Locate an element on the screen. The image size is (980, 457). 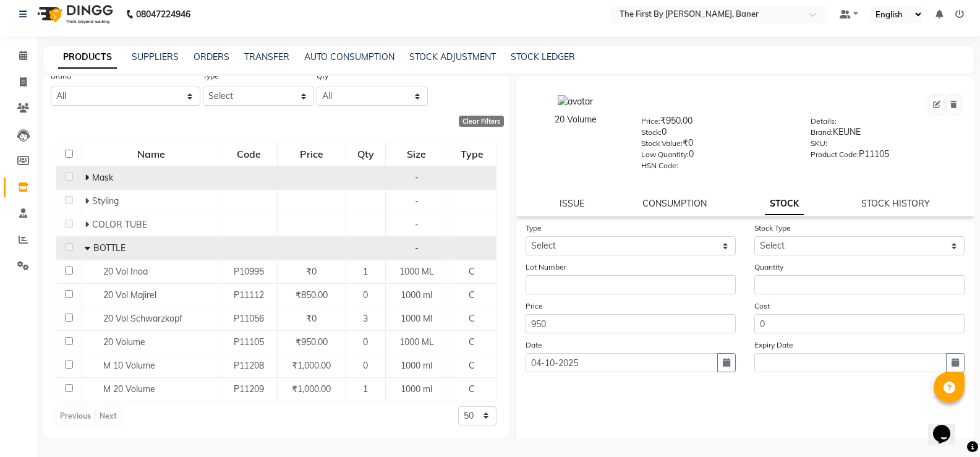
div: Code is located at coordinates (249, 154).